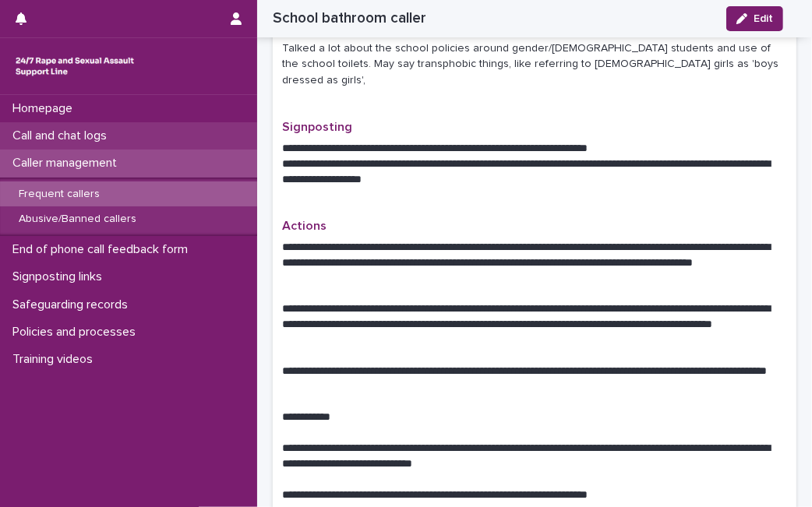 This screenshot has width=812, height=507. Describe the element at coordinates (67, 163) in the screenshot. I see `p: Caller management` at that location.